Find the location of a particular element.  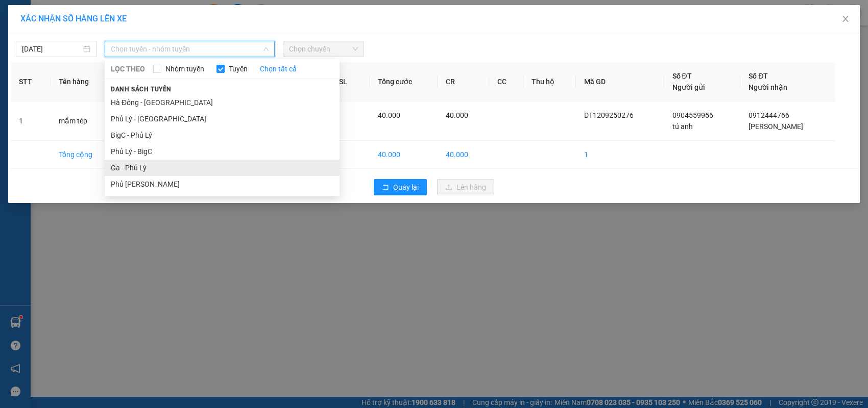

span: Người gửi is located at coordinates (689, 87).